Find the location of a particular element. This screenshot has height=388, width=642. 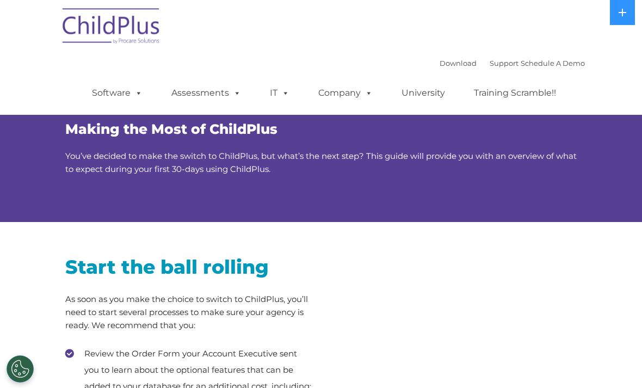

p: As soon as you make the choice to switch to ChildPlus, you’ll need to start several processes to ... is located at coordinates (189, 312).